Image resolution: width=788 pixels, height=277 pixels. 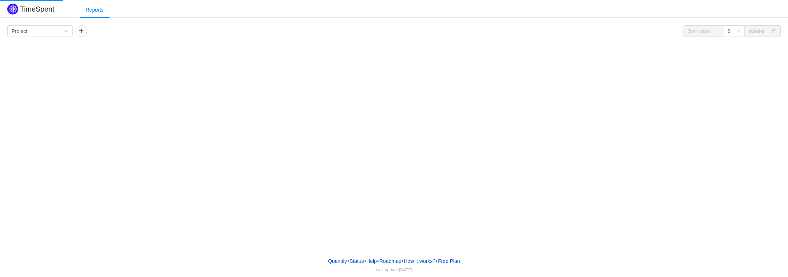 I want to click on button: How it works?, so click(x=419, y=261).